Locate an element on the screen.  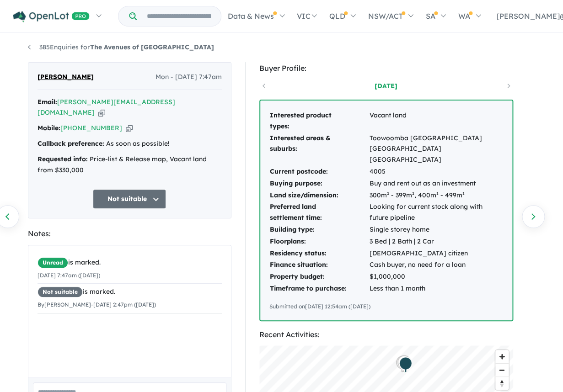
td: Vacant land is located at coordinates (436, 121).